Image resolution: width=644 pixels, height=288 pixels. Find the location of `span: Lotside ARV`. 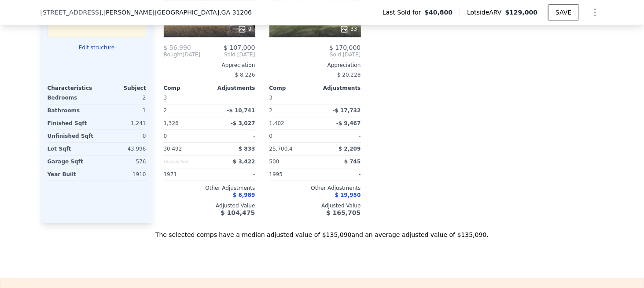

span: Lotside ARV is located at coordinates (486, 12).